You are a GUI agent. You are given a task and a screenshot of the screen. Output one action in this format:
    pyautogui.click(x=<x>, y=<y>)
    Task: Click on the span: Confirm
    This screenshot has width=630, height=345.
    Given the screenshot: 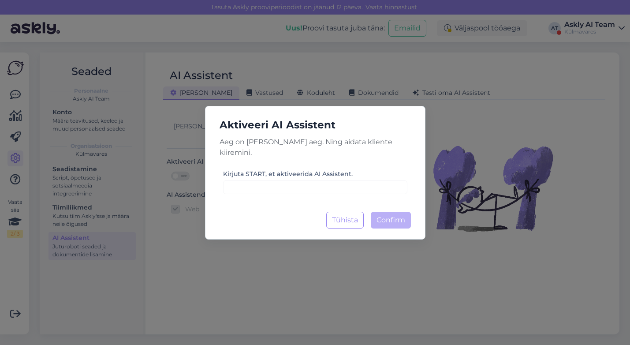 What is the action you would take?
    pyautogui.click(x=391, y=220)
    